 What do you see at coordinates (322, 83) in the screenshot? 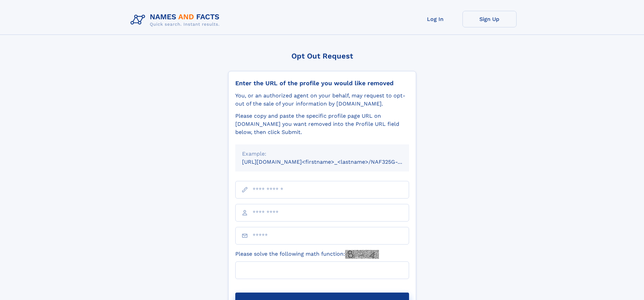
I see `div: Enter the URL of the profile you would like removed` at bounding box center [322, 83].